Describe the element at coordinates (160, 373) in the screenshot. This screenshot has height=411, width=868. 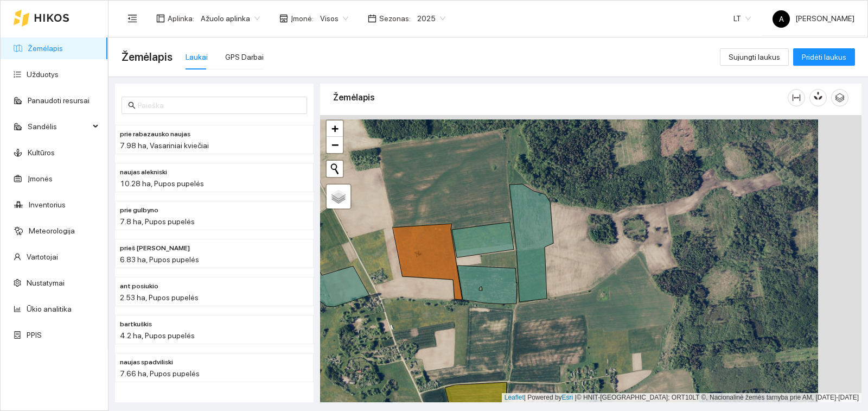
I see `span: 7.66 ha, Pupos pupelės` at that location.